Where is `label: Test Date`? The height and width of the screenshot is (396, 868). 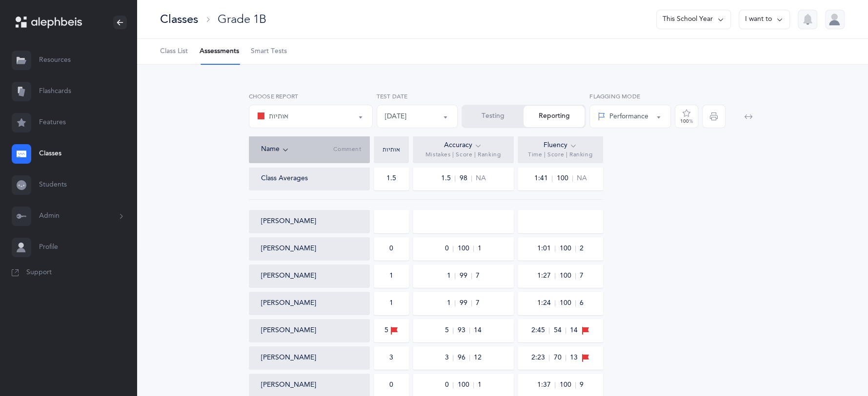 label: Test Date is located at coordinates (417, 96).